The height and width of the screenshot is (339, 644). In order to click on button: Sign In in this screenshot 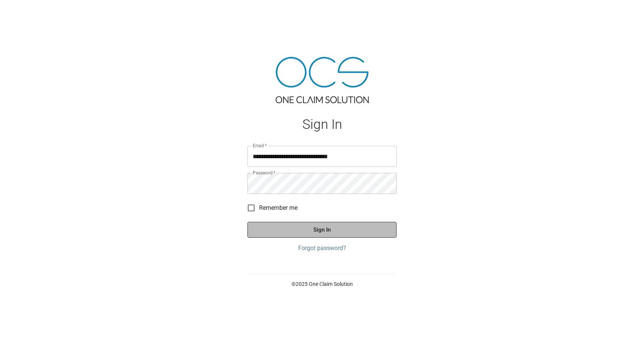, I will do `click(322, 230)`.